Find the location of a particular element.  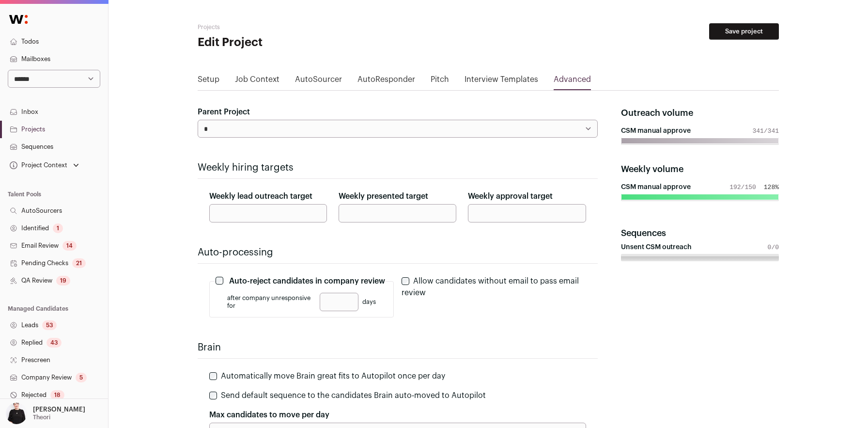

div: 21 is located at coordinates (79, 263).